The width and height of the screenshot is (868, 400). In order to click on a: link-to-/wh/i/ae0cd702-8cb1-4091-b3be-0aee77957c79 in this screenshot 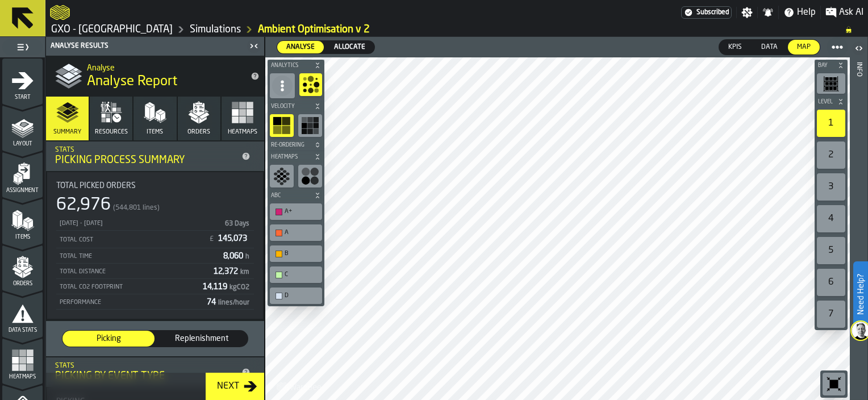, I will do `click(216, 29)`.